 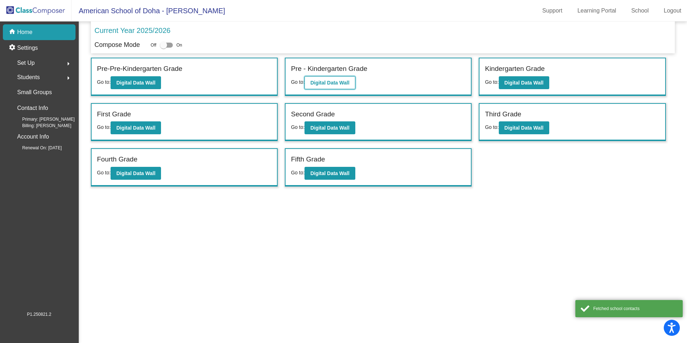 What do you see at coordinates (179, 45) in the screenshot?
I see `span: On` at bounding box center [179, 45].